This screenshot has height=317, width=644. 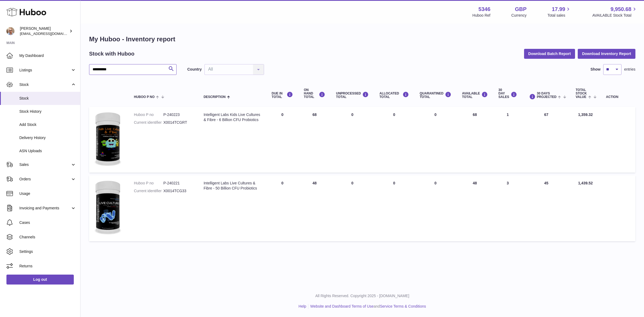 What do you see at coordinates (585, 183) in the screenshot?
I see `span: 1,439.52` at bounding box center [585, 183].